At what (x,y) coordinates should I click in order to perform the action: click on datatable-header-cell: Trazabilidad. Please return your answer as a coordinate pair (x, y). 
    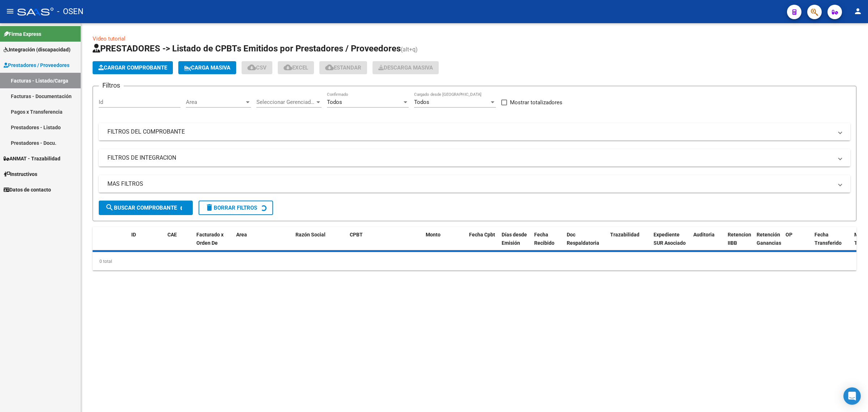
    Looking at the image, I should click on (629, 243).